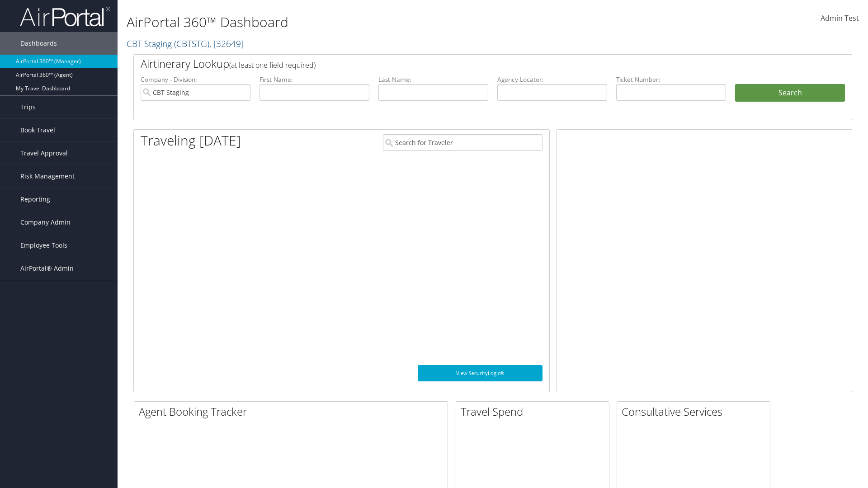 This screenshot has width=868, height=488. I want to click on h2: Travel Spend, so click(535, 412).